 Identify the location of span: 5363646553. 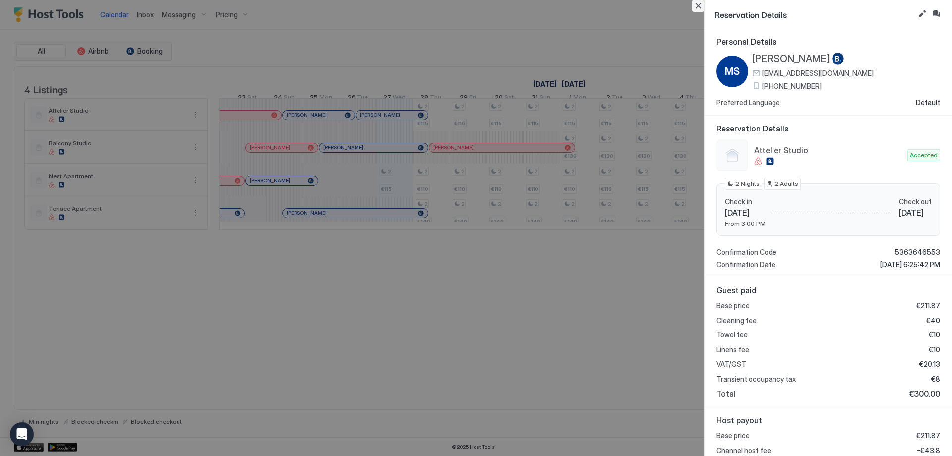
(917, 252).